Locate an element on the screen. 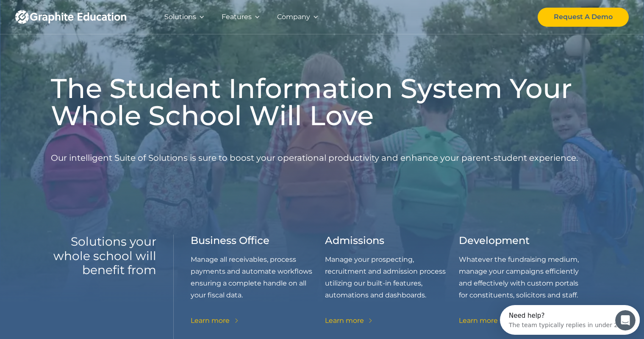  h3: Health is located at coordinates (610, 240).